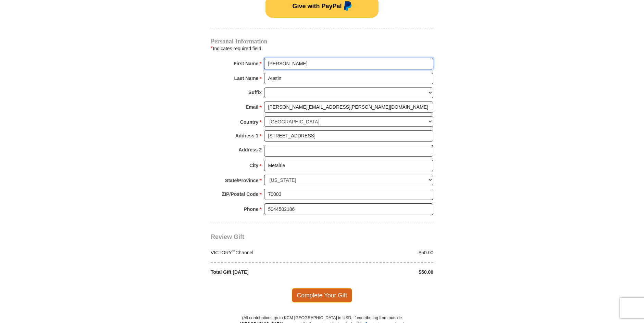 The height and width of the screenshot is (323, 644). What do you see at coordinates (255, 93) in the screenshot?
I see `strong: Suffix` at bounding box center [255, 93].